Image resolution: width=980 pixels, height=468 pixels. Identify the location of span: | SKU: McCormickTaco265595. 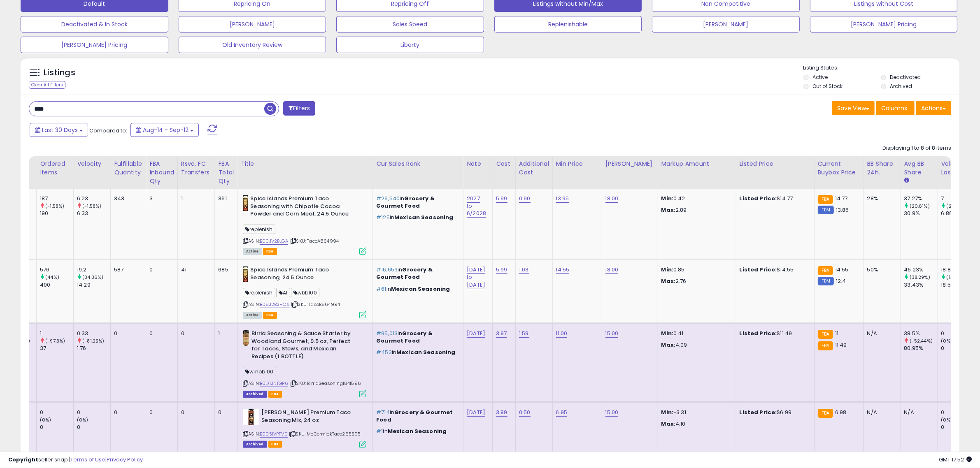
(325, 434).